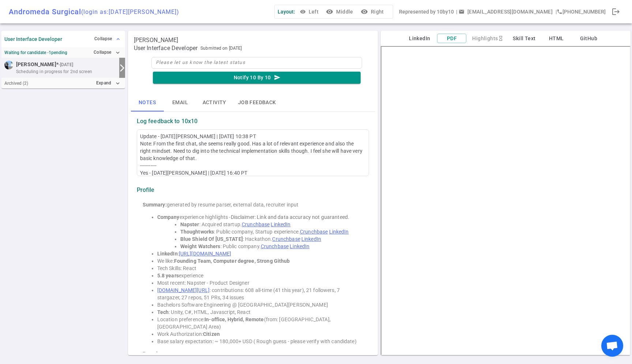 The image size is (632, 364). What do you see at coordinates (253, 205) in the screenshot?
I see `div: generated by resume parser, external data, recruiter input` at bounding box center [253, 205].